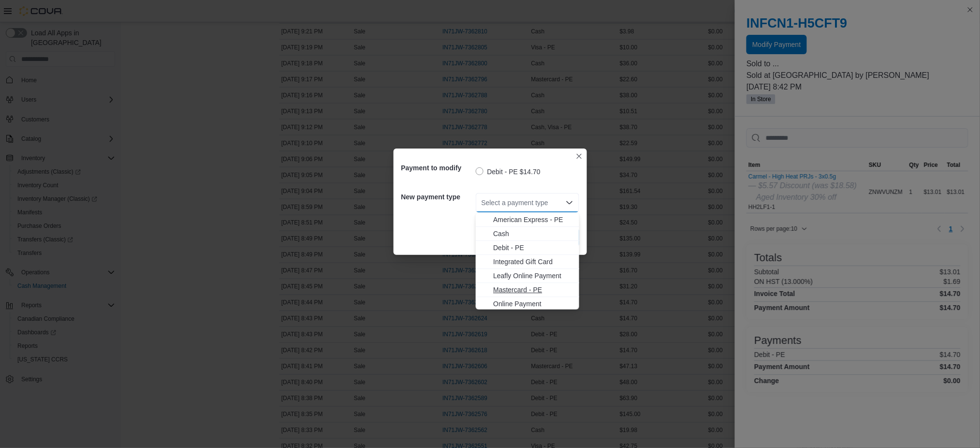  What do you see at coordinates (533, 304) in the screenshot?
I see `span: Online Payment` at bounding box center [533, 304].